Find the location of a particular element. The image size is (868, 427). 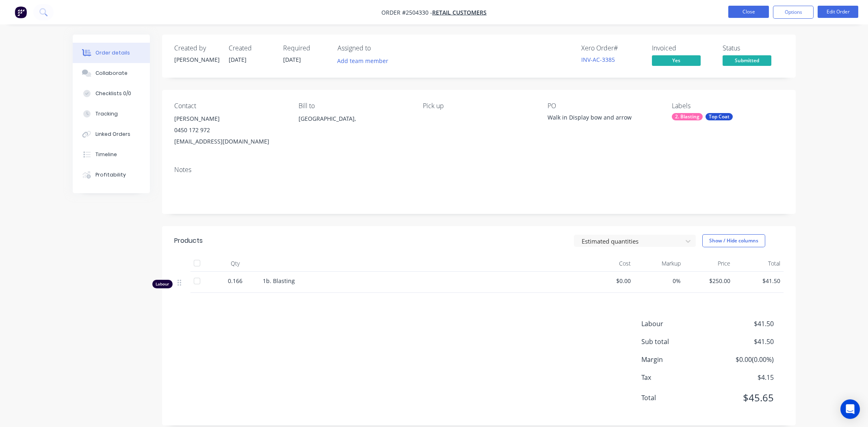

a: Retail Customers is located at coordinates (459, 12).